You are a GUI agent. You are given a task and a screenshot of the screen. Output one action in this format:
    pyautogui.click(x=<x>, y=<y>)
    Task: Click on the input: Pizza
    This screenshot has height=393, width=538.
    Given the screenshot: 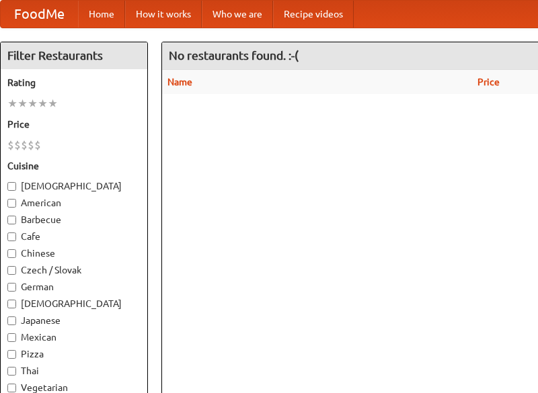 What is the action you would take?
    pyautogui.click(x=11, y=354)
    